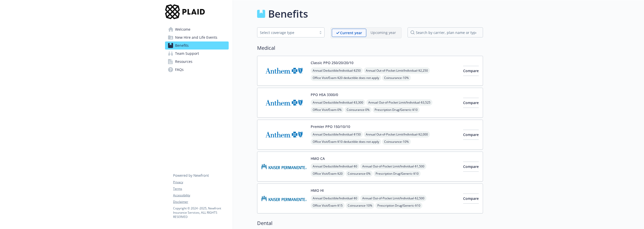 This screenshot has height=229, width=644. Describe the element at coordinates (393, 166) in the screenshot. I see `span: Annual Out-of-Pocket Limit/Individual - $1,500` at that location.